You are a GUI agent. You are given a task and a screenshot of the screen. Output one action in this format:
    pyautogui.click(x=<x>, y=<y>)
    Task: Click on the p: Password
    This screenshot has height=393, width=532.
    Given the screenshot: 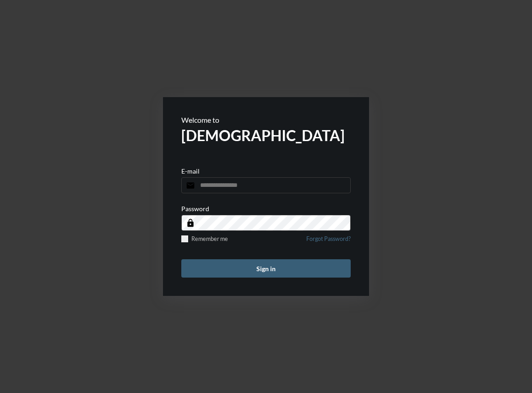 What is the action you would take?
    pyautogui.click(x=195, y=209)
    